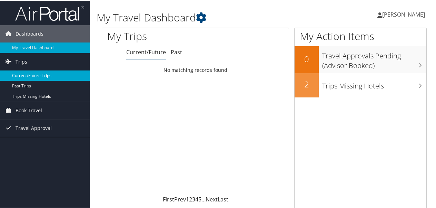  Describe the element at coordinates (33, 127) in the screenshot. I see `span: Travel Approval` at that location.